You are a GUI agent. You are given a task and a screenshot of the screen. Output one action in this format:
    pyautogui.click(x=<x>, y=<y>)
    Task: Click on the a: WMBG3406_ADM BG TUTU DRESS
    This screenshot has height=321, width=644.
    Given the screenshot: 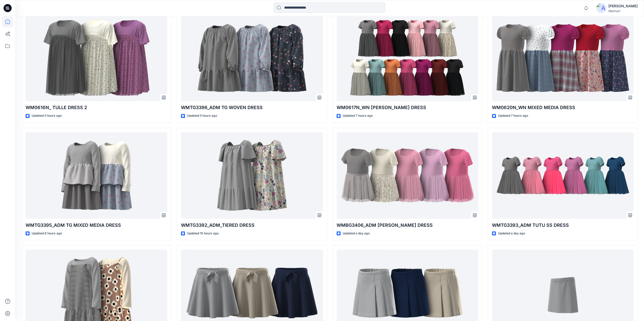 What is the action you would take?
    pyautogui.click(x=407, y=175)
    